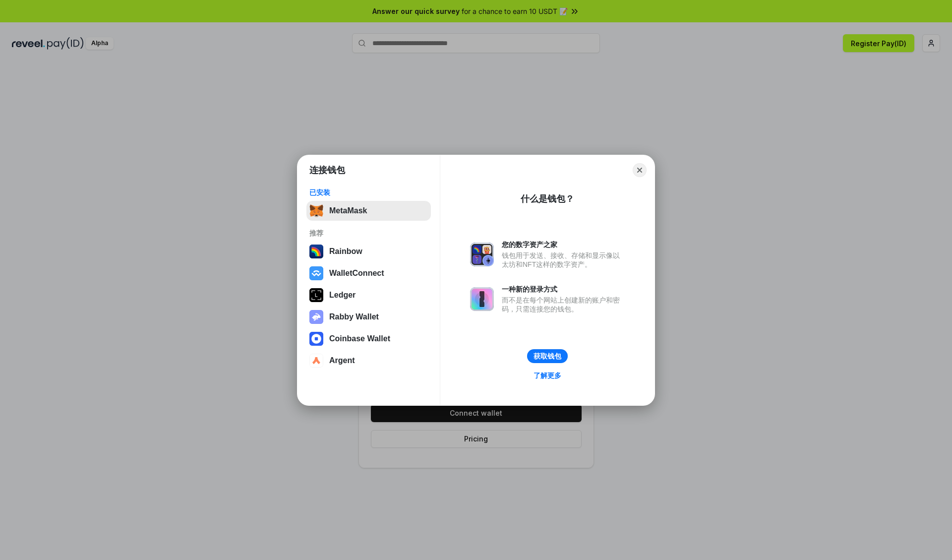 This screenshot has width=952, height=560. What do you see at coordinates (327, 170) in the screenshot?
I see `h1: 连接钱包` at bounding box center [327, 170].